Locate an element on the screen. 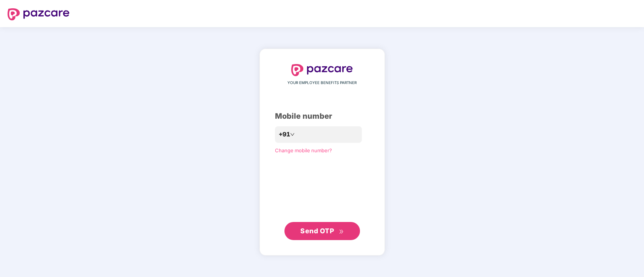 The image size is (644, 277). span: down is located at coordinates (292, 134).